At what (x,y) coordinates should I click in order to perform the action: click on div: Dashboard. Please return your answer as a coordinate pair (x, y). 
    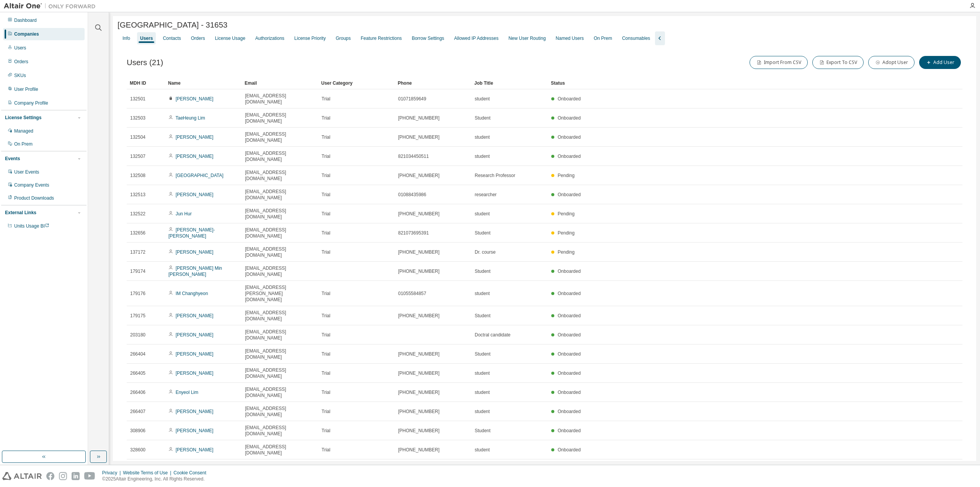
    Looking at the image, I should click on (26, 21).